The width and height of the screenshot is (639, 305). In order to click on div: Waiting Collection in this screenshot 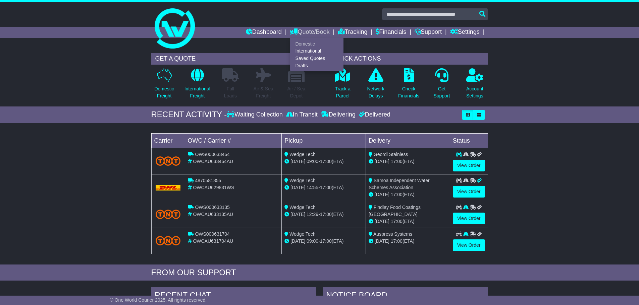, I will do `click(255, 115)`.